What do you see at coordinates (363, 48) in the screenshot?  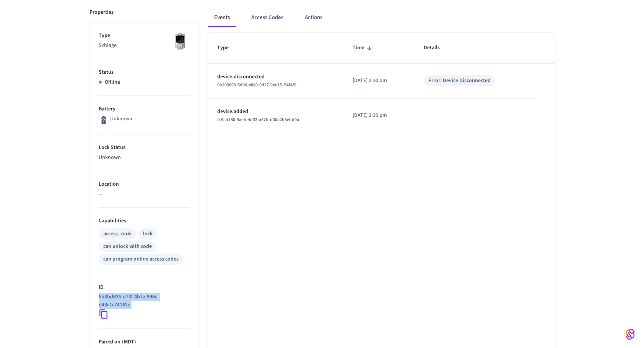 I see `span: Time` at bounding box center [363, 48].